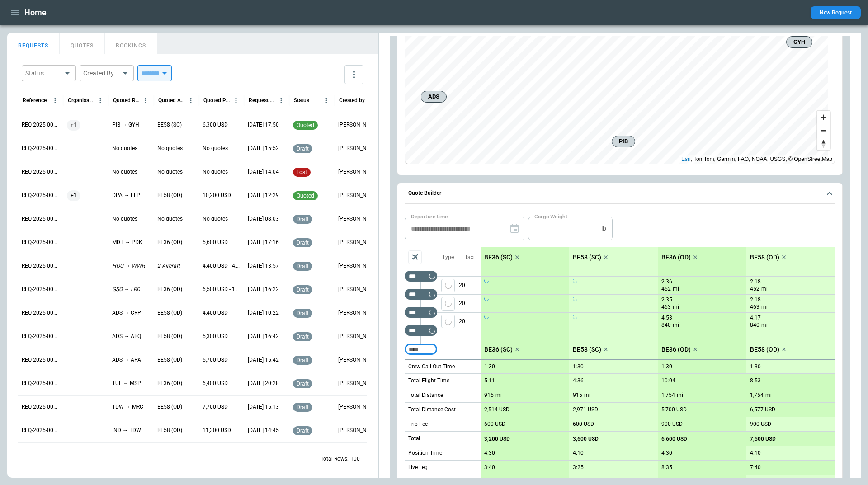 The image size is (868, 485). What do you see at coordinates (263, 125) in the screenshot?
I see `p: 08/22/2025 17:50` at bounding box center [263, 125].